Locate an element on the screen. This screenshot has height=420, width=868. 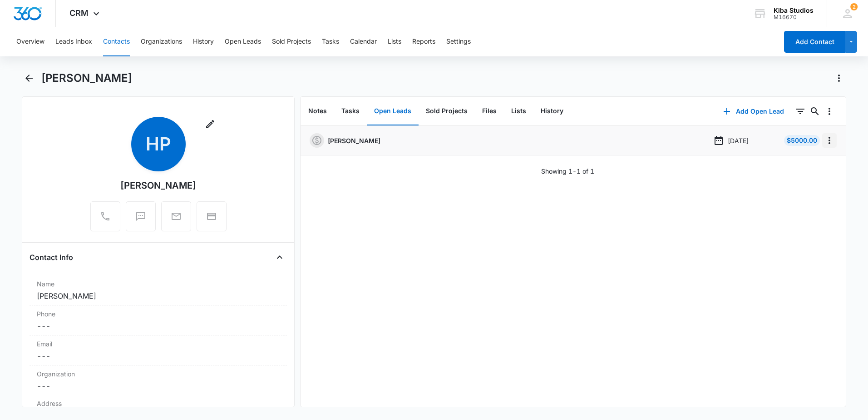
label: Email is located at coordinates (158, 343).